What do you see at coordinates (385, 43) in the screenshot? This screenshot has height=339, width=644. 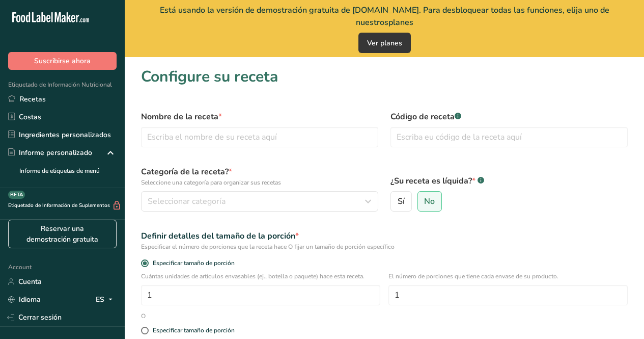 I see `span: Ver planes` at bounding box center [385, 43].